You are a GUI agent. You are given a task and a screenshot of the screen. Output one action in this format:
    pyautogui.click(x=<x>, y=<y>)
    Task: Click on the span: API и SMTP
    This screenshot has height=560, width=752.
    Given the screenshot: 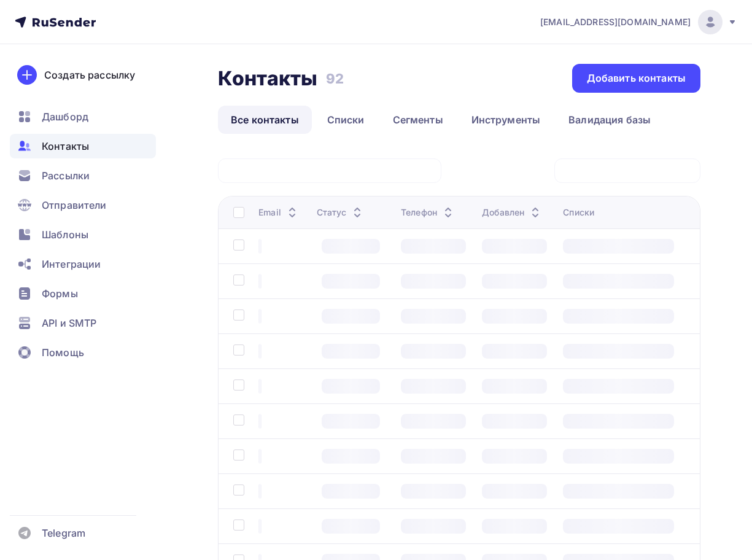 What is the action you would take?
    pyautogui.click(x=69, y=323)
    